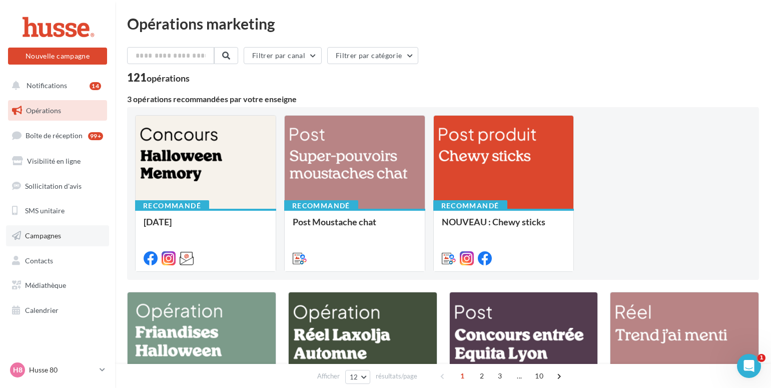 The width and height of the screenshot is (771, 388). What do you see at coordinates (500, 376) in the screenshot?
I see `span: 3` at bounding box center [500, 376].